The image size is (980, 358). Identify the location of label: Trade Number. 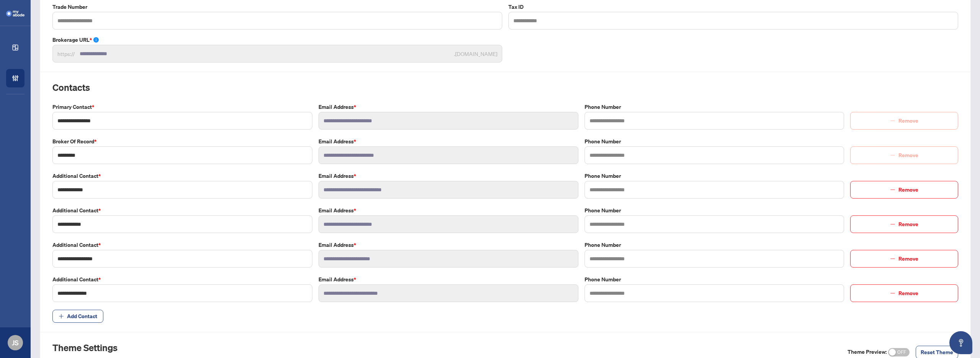
(277, 7).